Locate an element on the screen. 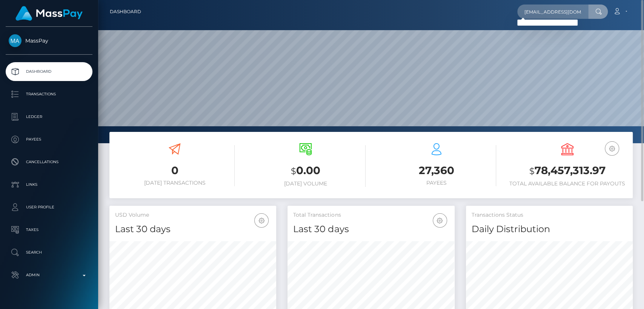  p: Search is located at coordinates (49, 252).